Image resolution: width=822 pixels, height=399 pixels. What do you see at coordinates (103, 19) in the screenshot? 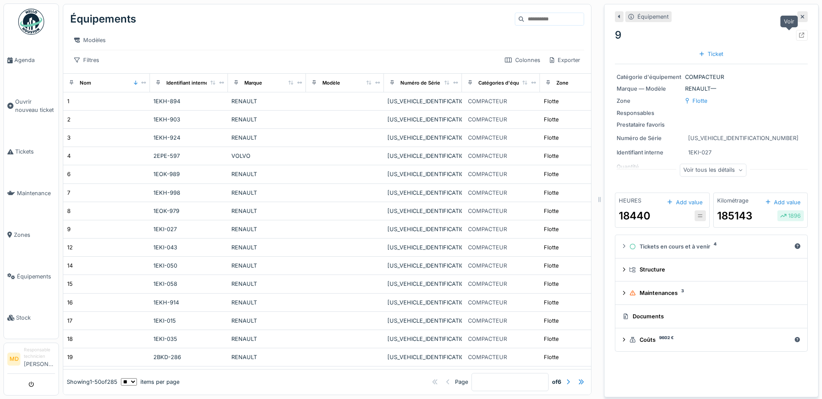
I see `div: Équipements` at bounding box center [103, 19].